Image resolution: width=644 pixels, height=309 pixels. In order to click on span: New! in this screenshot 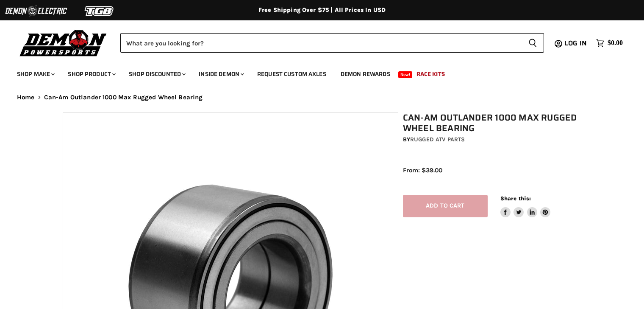, I will do `click(406, 75)`.